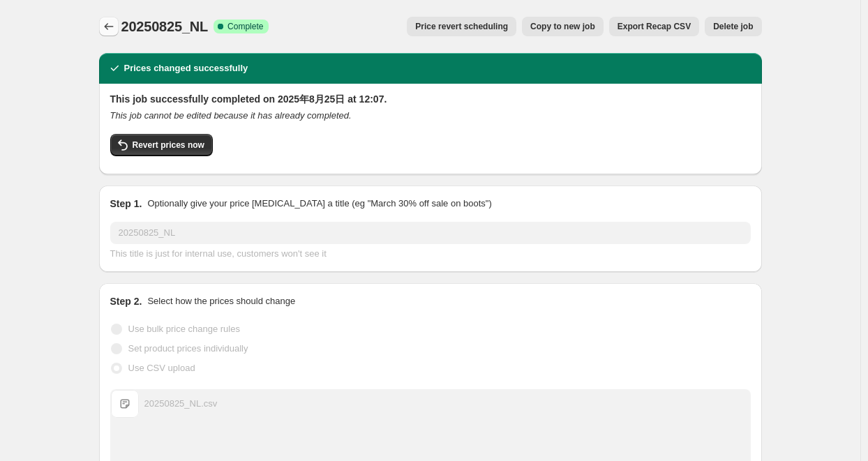 Image resolution: width=868 pixels, height=461 pixels. I want to click on h2: This job successfully completed on 2025年8月25日 at 12:07., so click(431, 99).